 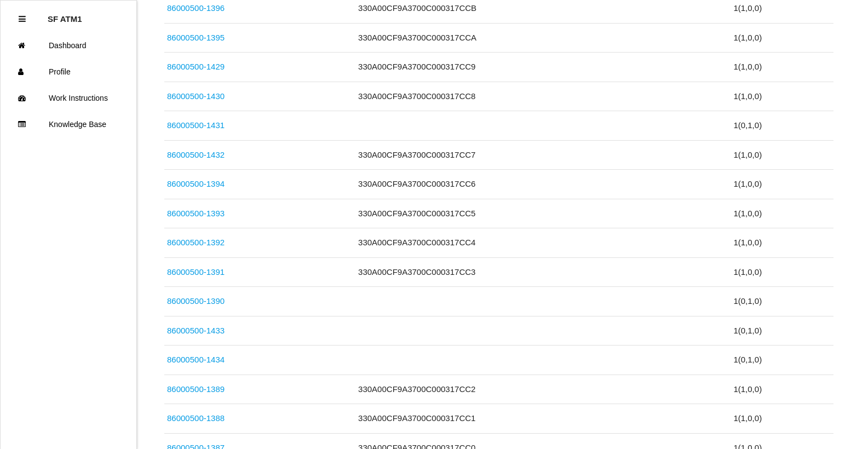 I want to click on td: 330A00CF9A3700C000317CC9, so click(x=542, y=67).